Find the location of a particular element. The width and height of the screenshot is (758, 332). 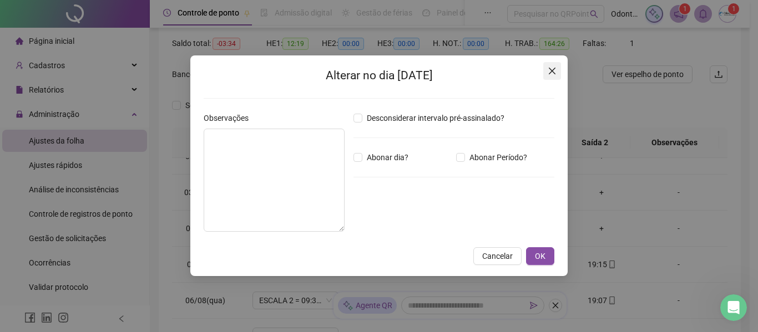

span: Abonar Período? is located at coordinates (498, 158).